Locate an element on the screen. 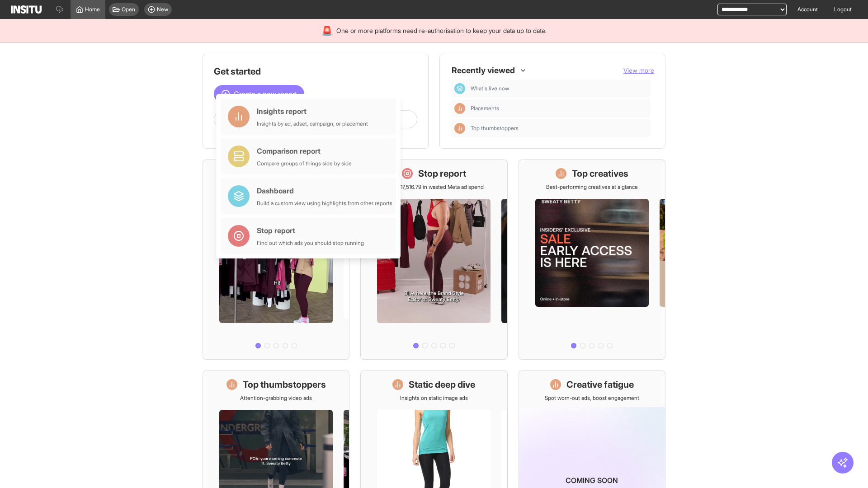 The image size is (868, 488). span: Open is located at coordinates (129, 9).